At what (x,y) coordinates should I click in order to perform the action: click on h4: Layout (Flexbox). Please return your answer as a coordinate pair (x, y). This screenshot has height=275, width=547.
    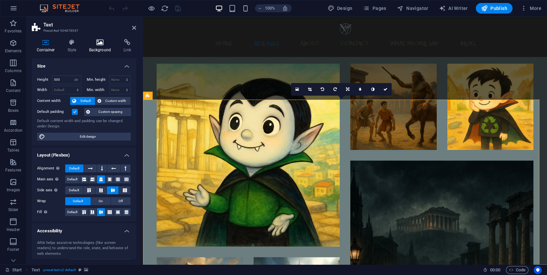
    Looking at the image, I should click on (84, 153).